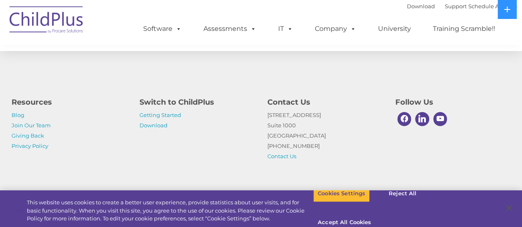 This screenshot has height=227, width=522. I want to click on a: Company, so click(335, 29).